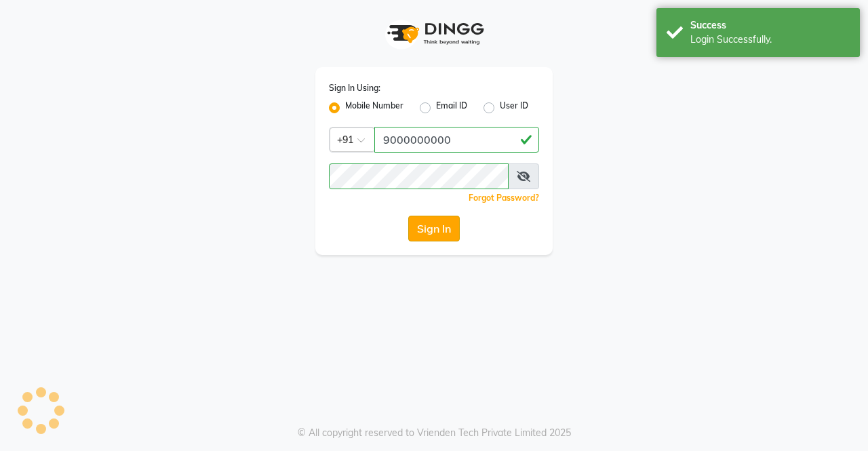 The image size is (868, 451). What do you see at coordinates (355, 88) in the screenshot?
I see `label: Sign In Using:` at bounding box center [355, 88].